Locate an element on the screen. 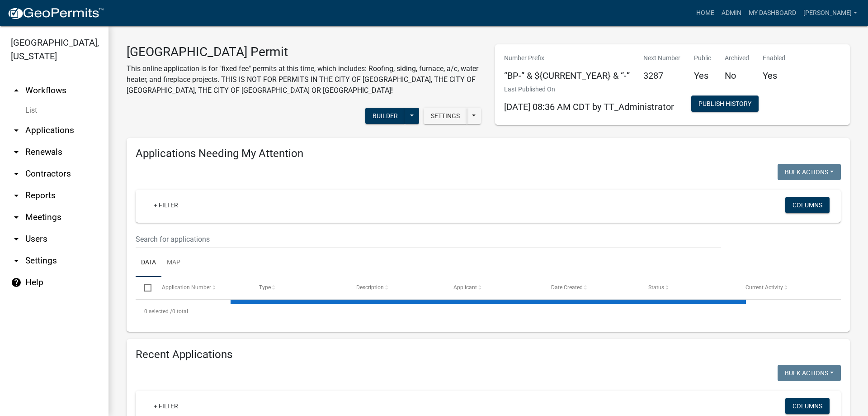 Image resolution: width=868 pixels, height=416 pixels. p: Last Published On is located at coordinates (589, 89).